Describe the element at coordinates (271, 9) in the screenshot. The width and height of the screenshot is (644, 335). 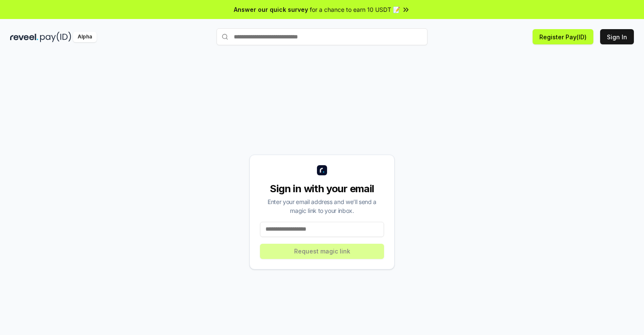
I see `span: Answer our quick survey` at that location.